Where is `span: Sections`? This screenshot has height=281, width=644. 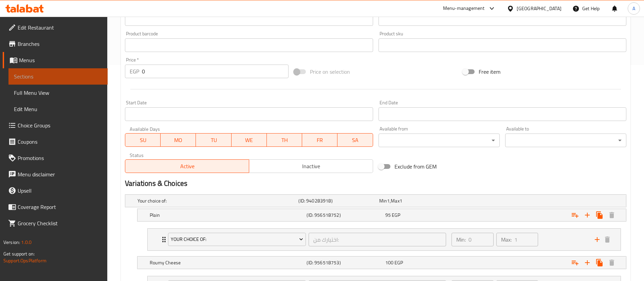
span: Sections is located at coordinates (58, 76).